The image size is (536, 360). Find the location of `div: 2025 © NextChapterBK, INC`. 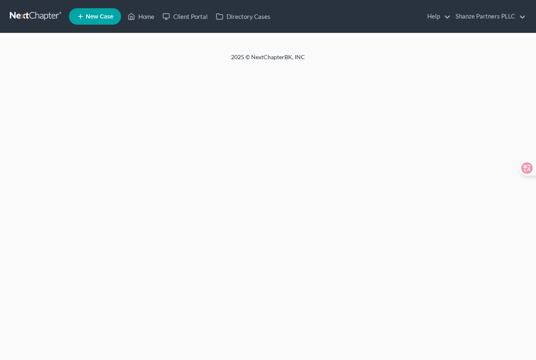

div: 2025 © NextChapterBK, INC is located at coordinates (268, 60).